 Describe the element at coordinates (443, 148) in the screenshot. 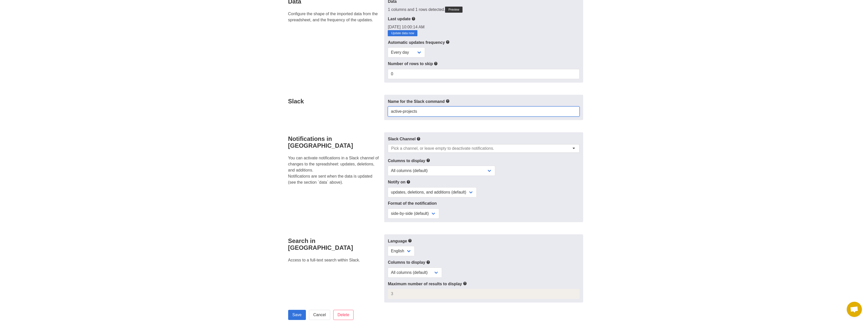

I see `input: Pick a channel, or leave empty to deactivate notifications.` at that location.